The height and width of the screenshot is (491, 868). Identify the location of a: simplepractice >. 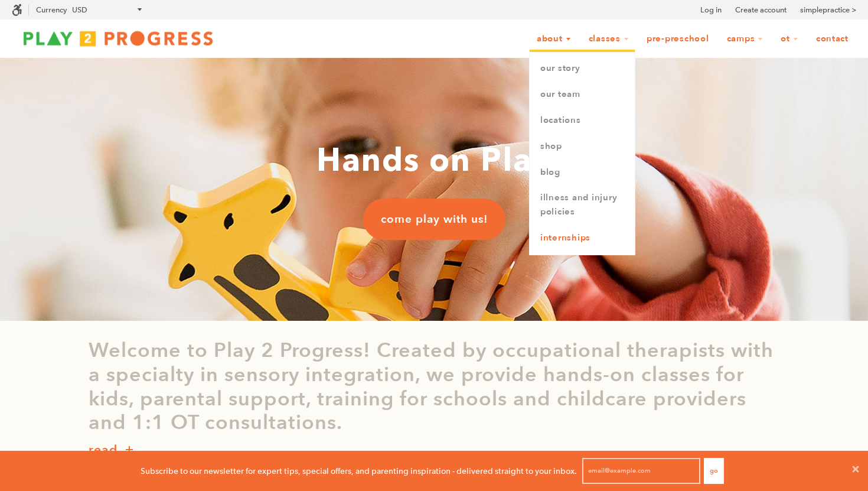
(828, 10).